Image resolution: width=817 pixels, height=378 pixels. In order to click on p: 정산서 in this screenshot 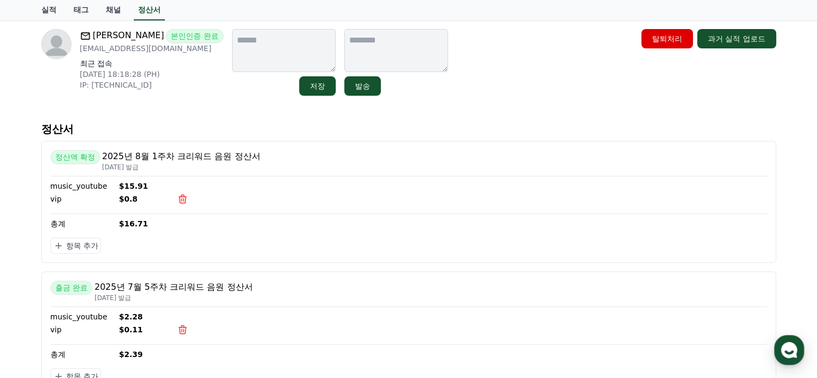, I will do `click(409, 129)`.